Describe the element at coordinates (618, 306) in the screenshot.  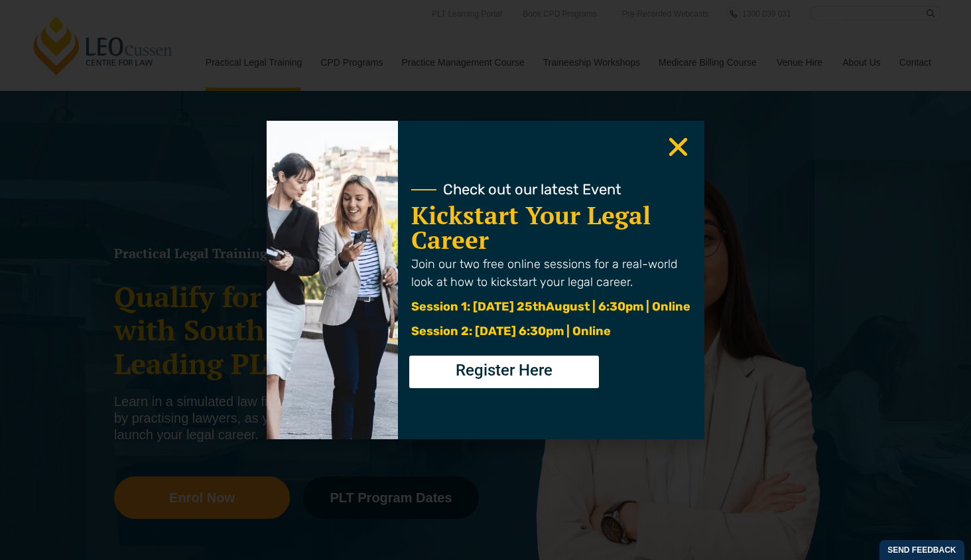
I see `span: August | 6:30pm | Online` at that location.